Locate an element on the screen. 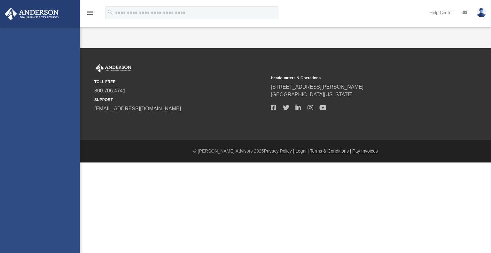 This screenshot has width=491, height=253. img: User Pic is located at coordinates (481, 12).